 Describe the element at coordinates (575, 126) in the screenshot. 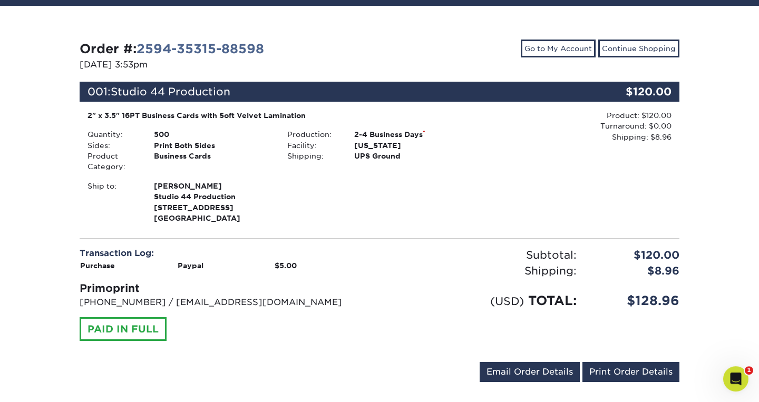

I see `div: Product: $120.00 Turnaround: $0.00 Shipping: $8.96` at that location.